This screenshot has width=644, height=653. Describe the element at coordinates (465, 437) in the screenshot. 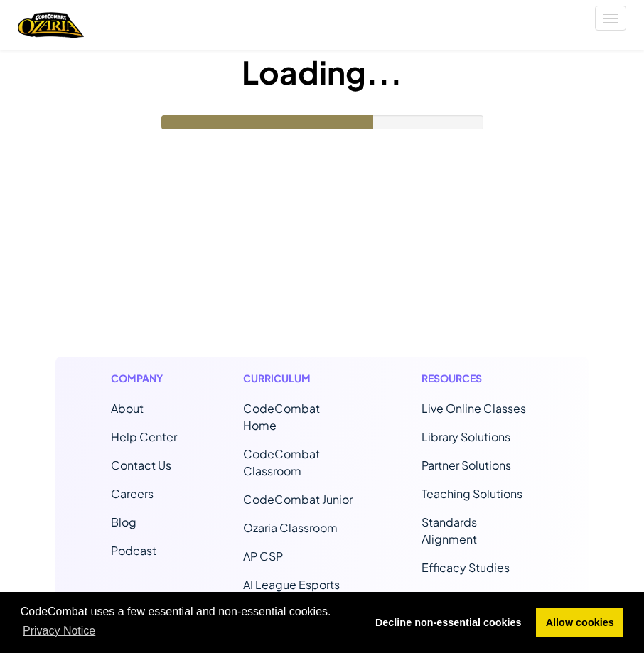

I see `a: Library Solutions` at that location.